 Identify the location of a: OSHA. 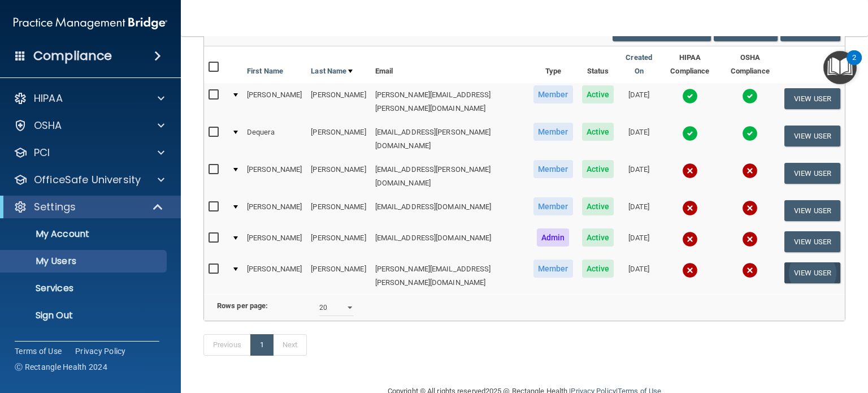
(89, 126).